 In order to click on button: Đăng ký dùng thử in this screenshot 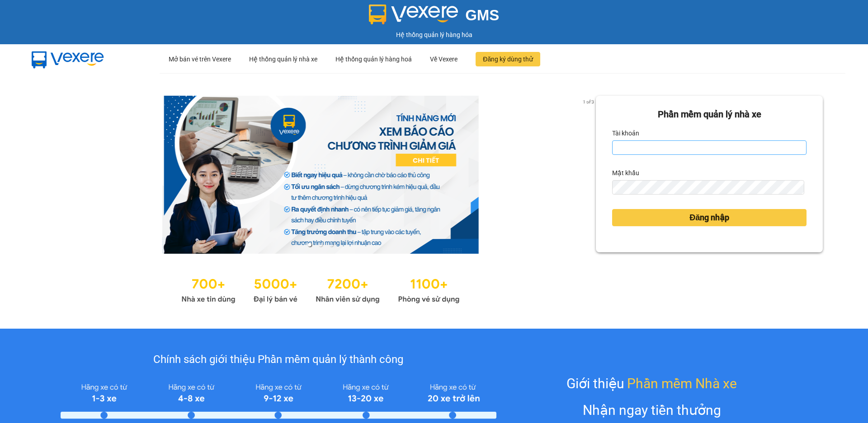, I will do `click(508, 59)`.